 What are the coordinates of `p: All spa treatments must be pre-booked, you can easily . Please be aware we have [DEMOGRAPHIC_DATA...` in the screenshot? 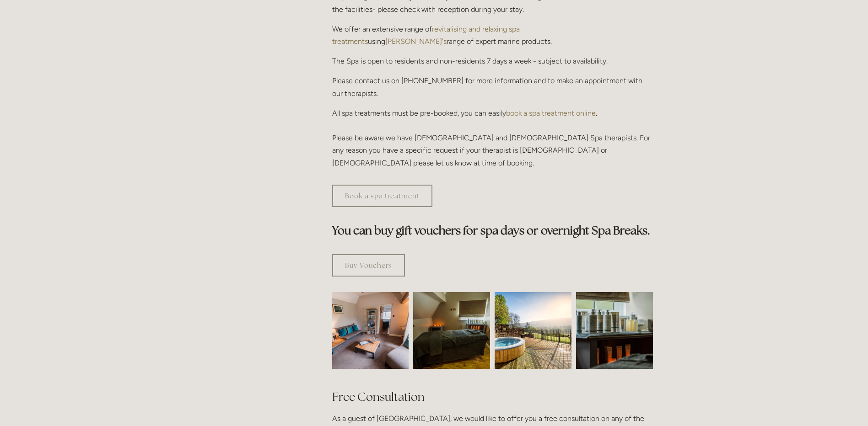 It's located at (492, 138).